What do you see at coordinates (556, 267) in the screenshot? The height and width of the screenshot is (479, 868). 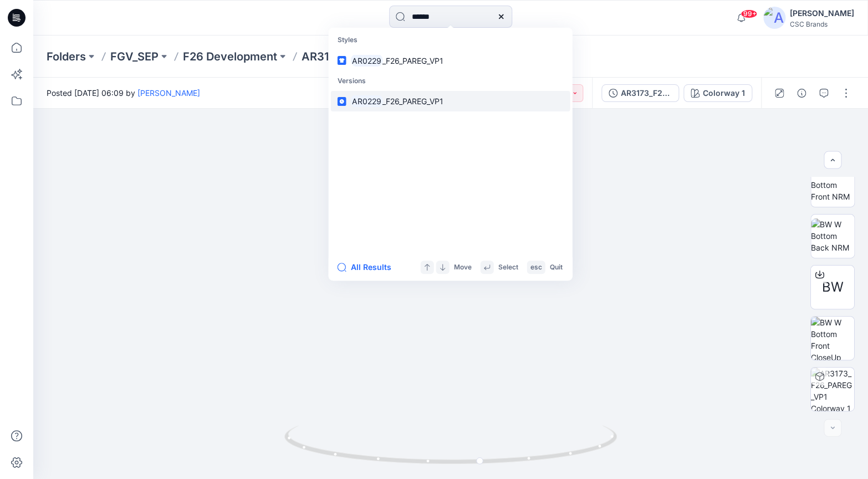 I see `p: Quit` at bounding box center [556, 267].